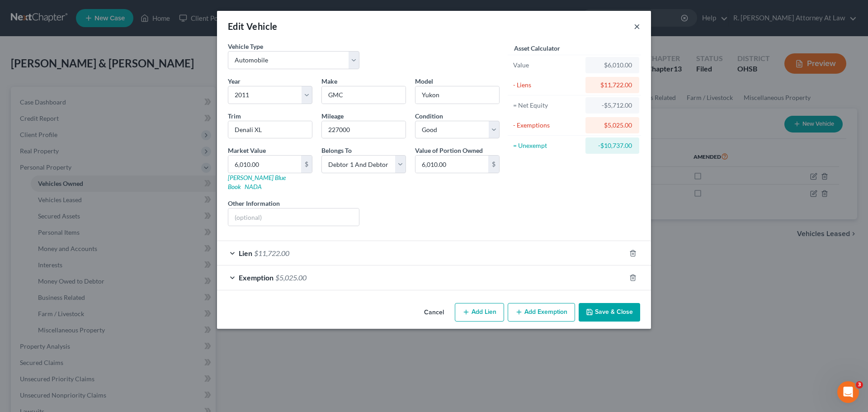 Image resolution: width=868 pixels, height=412 pixels. I want to click on span: Make, so click(329, 81).